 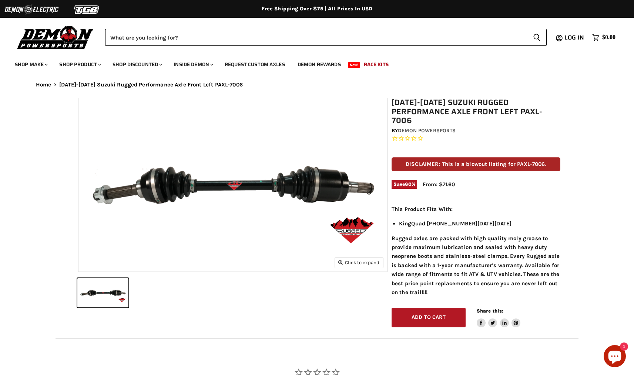 I want to click on div: by, so click(x=476, y=131).